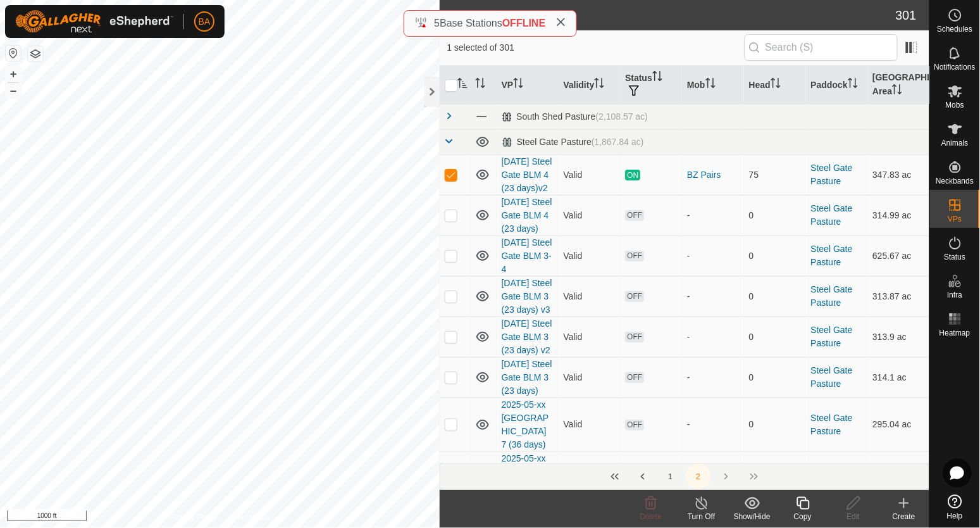  I want to click on span: OFFLINE, so click(524, 23).